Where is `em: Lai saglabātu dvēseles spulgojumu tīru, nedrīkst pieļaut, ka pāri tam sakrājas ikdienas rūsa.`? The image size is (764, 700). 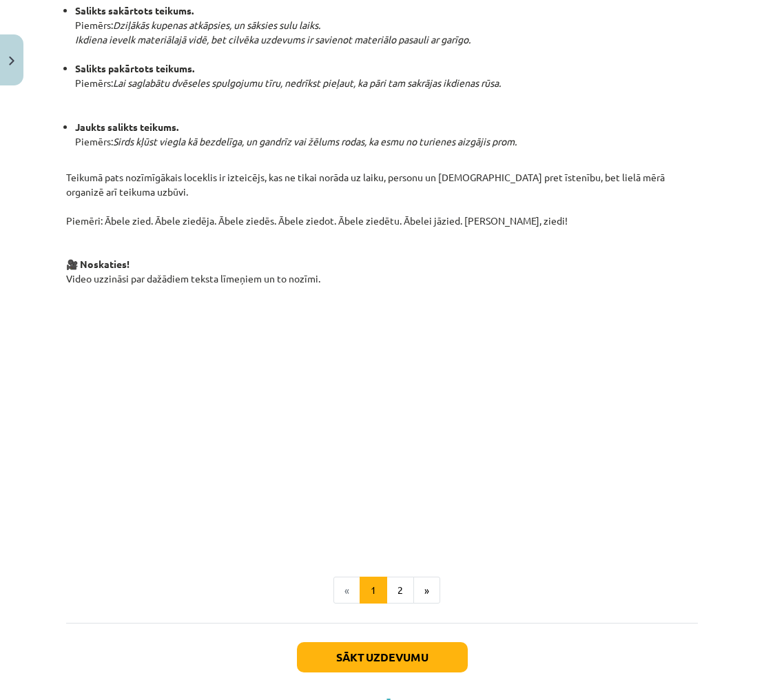
em: Lai saglabātu dvēseles spulgojumu tīru, nedrīkst pieļaut, ka pāri tam sakrājas ikdienas rūsa. is located at coordinates (307, 83).